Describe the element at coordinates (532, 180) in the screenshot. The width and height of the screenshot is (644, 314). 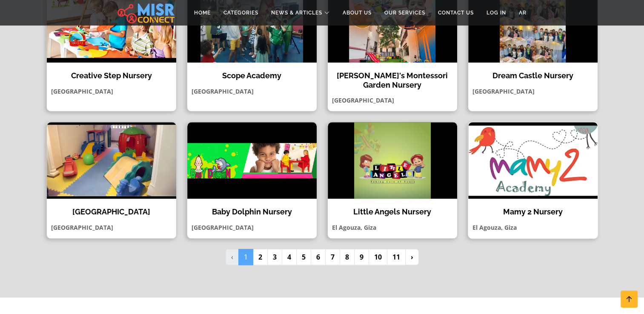
I see `a: Mamy 2 Nursery Mamy 2 Nursery El Agouza, Giza` at that location.